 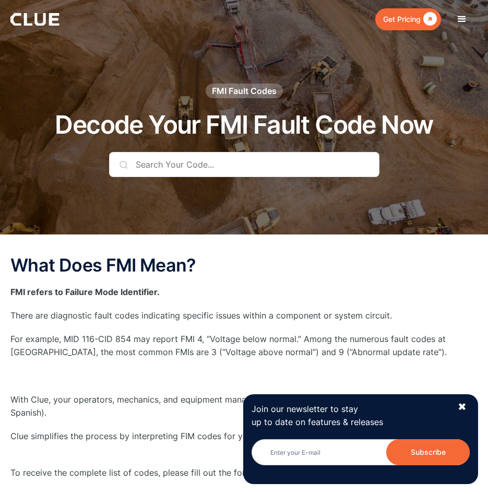 I want to click on input: Enter your E-mail, so click(x=361, y=452).